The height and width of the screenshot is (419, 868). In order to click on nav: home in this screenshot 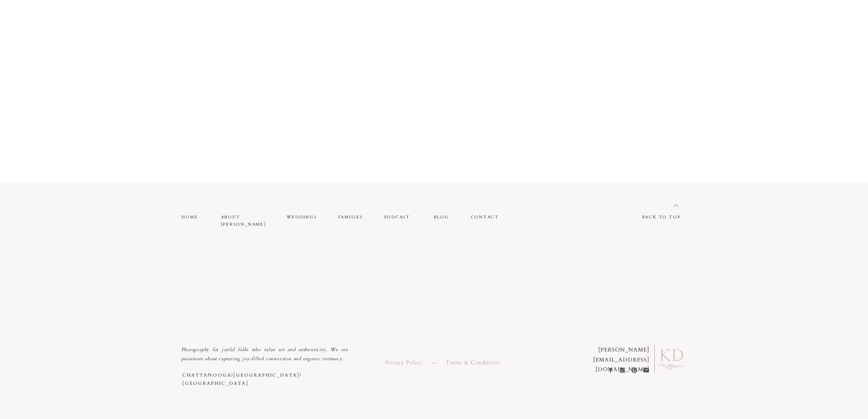, I will do `click(191, 217)`.